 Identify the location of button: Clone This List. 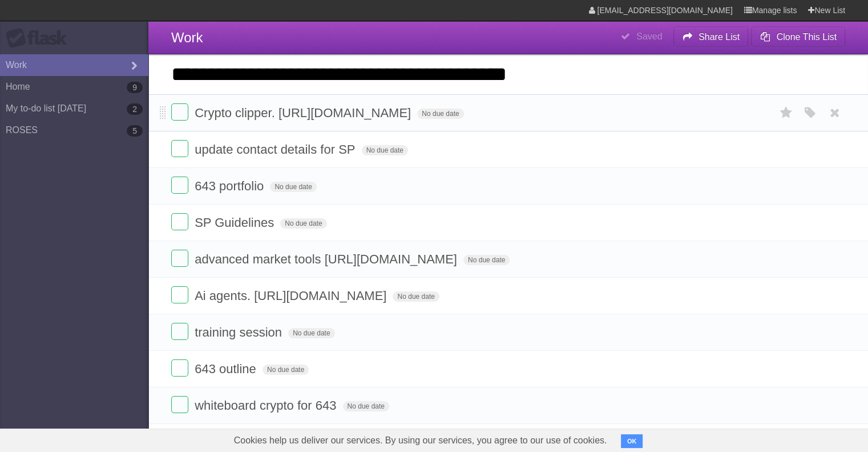
(798, 37).